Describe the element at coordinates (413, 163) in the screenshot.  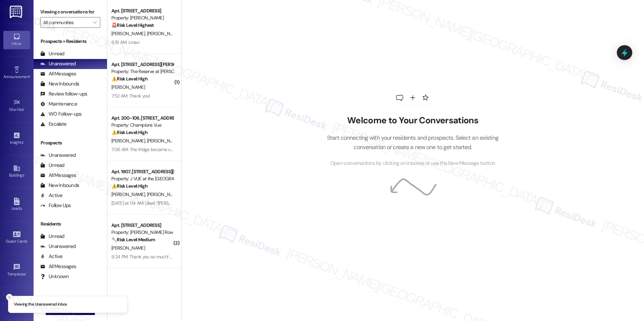
I see `span: Open conversations by clicking on inboxes or use the New Message button` at that location.